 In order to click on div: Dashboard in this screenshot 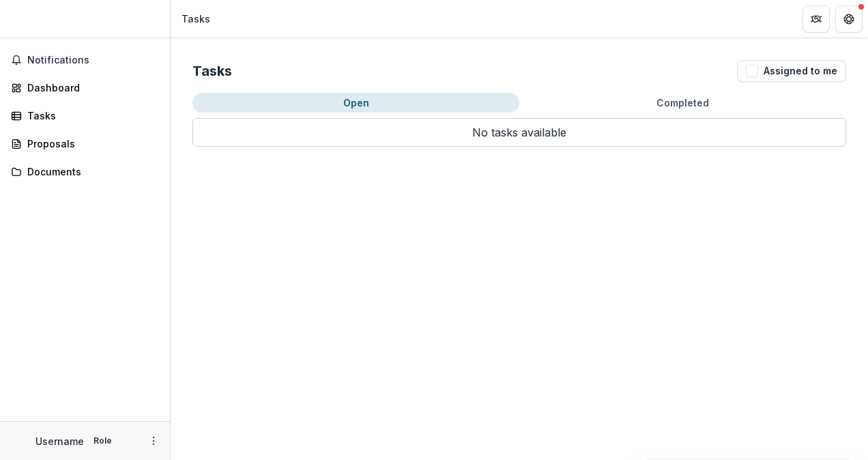, I will do `click(90, 87)`.